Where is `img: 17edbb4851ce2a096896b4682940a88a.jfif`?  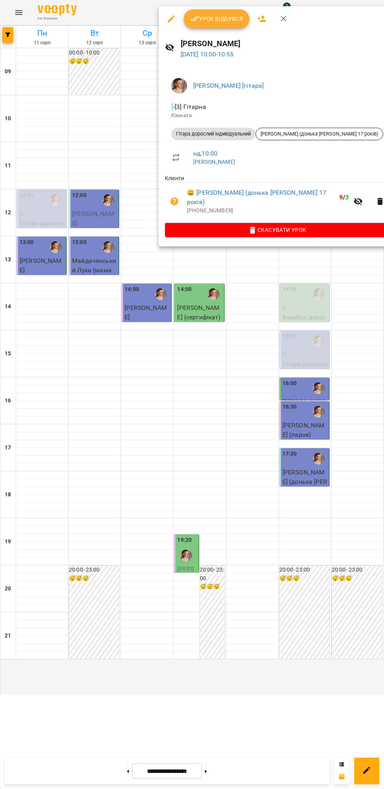 img: 17edbb4851ce2a096896b4682940a88a.jfif is located at coordinates (179, 86).